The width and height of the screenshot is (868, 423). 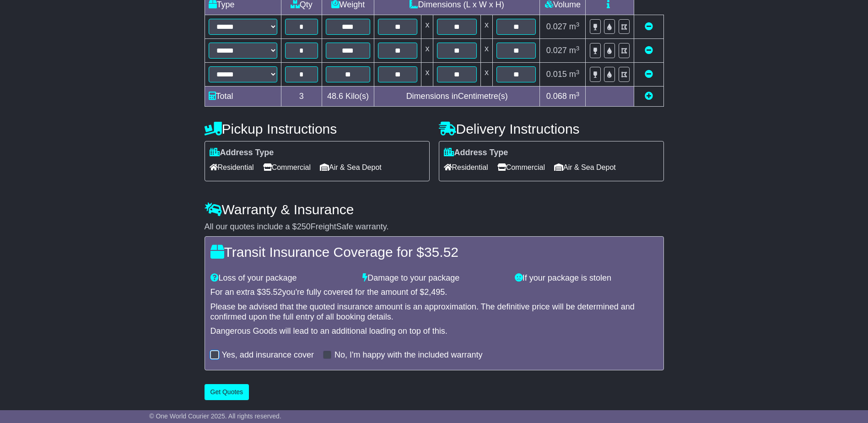 I want to click on span: 2,495, so click(x=435, y=292).